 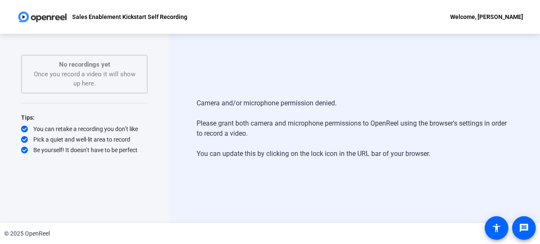 I want to click on div: Camera and/or microphone permission denied. Please grant both camera and microphone permissions t..., so click(x=354, y=129).